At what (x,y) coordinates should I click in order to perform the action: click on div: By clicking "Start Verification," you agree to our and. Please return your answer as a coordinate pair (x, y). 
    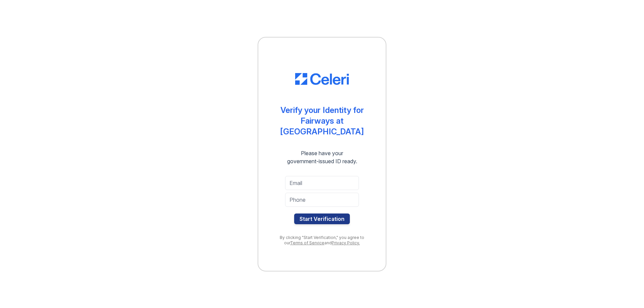
    Looking at the image, I should click on (322, 240).